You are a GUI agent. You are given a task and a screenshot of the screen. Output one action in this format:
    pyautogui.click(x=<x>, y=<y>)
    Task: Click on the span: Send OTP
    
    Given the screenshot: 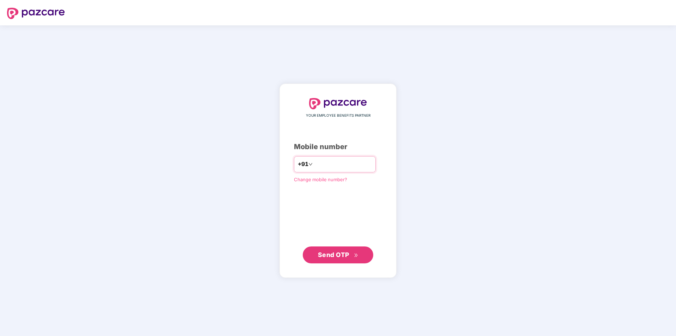 What is the action you would take?
    pyautogui.click(x=333, y=254)
    